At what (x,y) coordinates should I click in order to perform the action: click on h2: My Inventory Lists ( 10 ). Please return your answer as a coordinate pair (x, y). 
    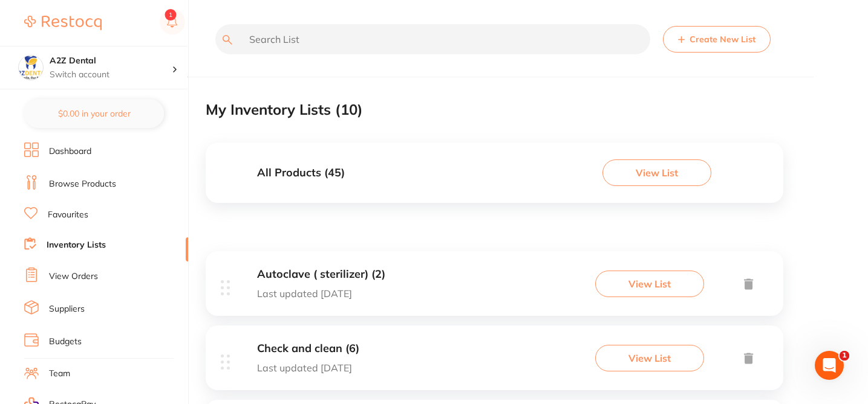
    Looking at the image, I should click on (285, 110).